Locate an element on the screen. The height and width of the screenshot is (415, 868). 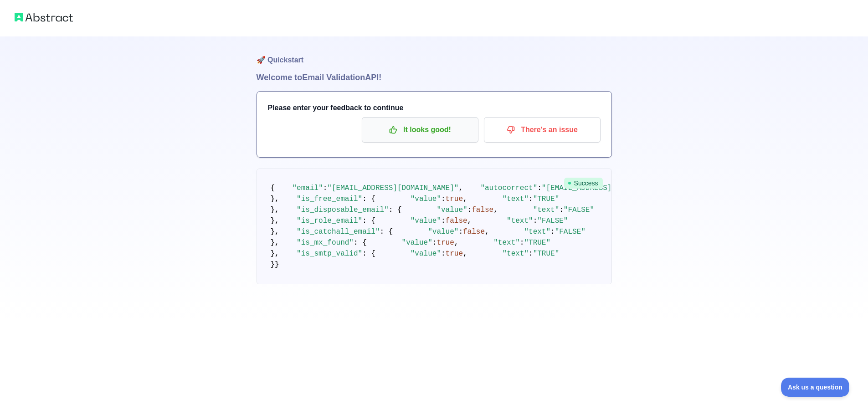
h1: 🚀 Quickstart is located at coordinates (435, 54).